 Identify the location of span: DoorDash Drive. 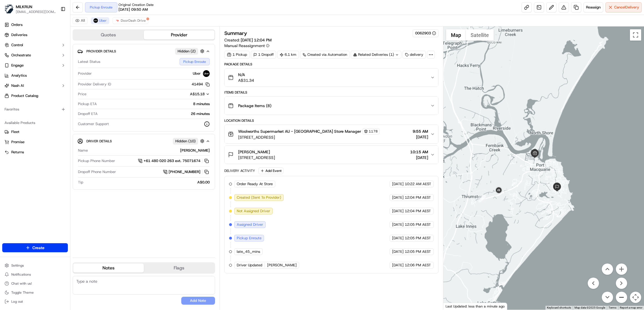
(133, 20).